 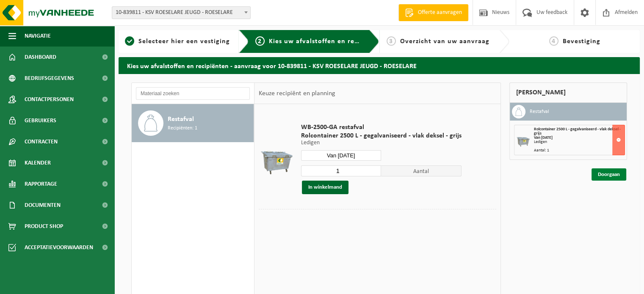 I want to click on span: Selecteer hier een vestiging, so click(x=184, y=42).